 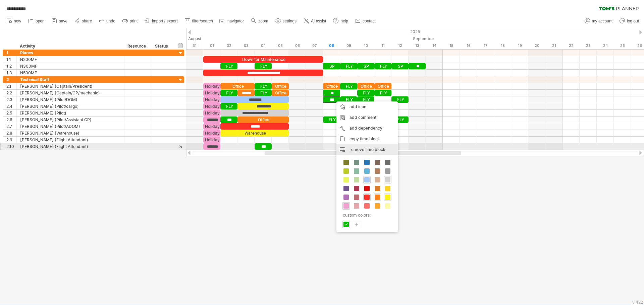 What do you see at coordinates (554, 46) in the screenshot?
I see `div: Sunday, 21 September 2025` at bounding box center [554, 46].